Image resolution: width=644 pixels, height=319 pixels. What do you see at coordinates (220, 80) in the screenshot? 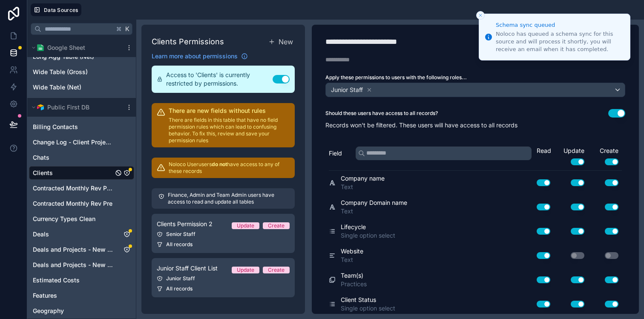
I see `span: Access to 'Clients' is currently restricted by permissions.` at bounding box center [220, 80].